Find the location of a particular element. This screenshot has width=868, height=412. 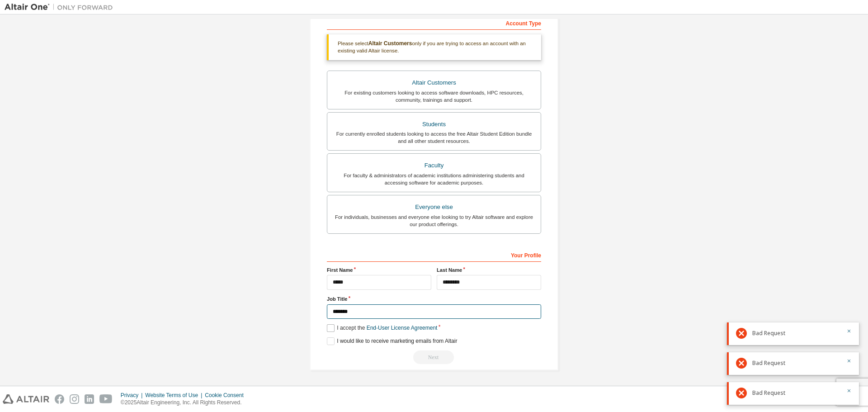

b: Altair Customers is located at coordinates (390, 44).